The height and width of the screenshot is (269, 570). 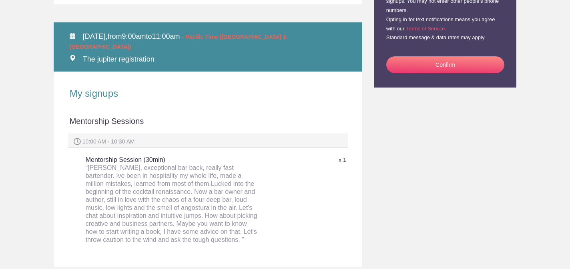 What do you see at coordinates (178, 42) in the screenshot?
I see `span: from to` at bounding box center [178, 42].